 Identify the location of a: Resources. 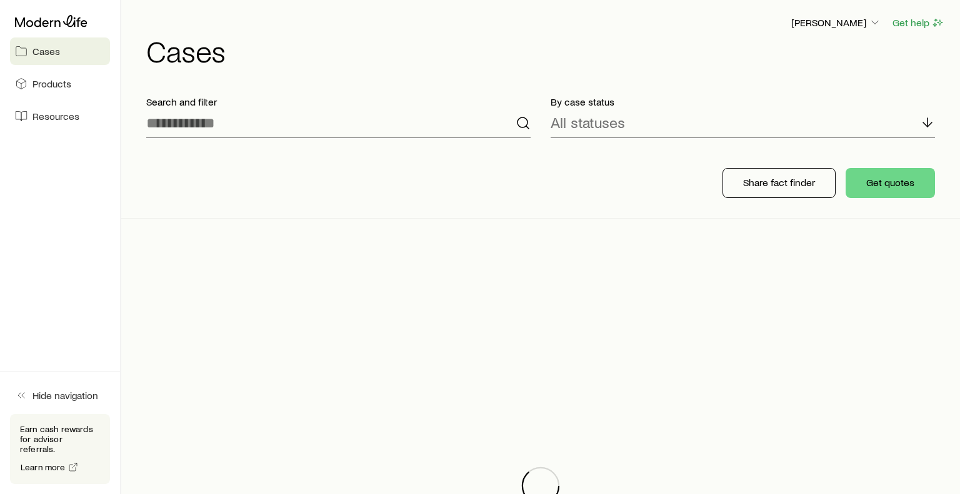
(60, 116).